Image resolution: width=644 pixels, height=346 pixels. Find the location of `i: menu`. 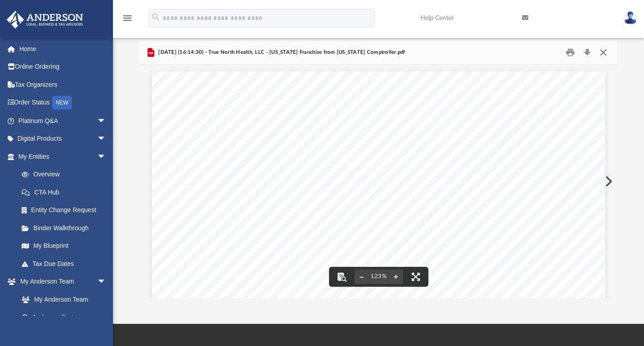

i: menu is located at coordinates (128, 18).